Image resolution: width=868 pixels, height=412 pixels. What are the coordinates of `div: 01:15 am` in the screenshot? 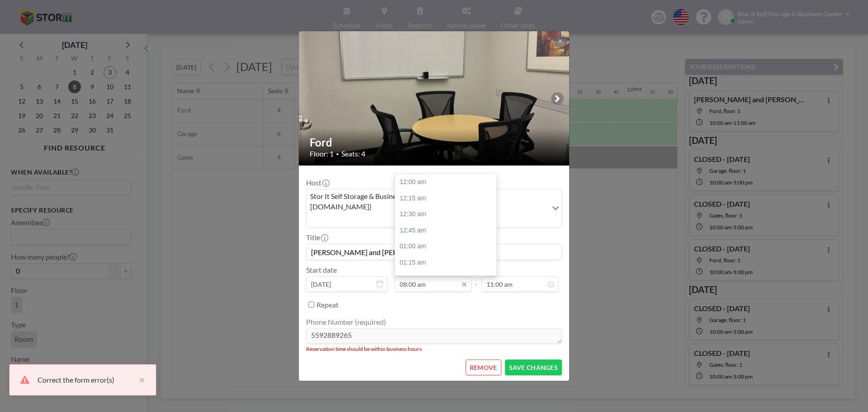 It's located at (448, 262).